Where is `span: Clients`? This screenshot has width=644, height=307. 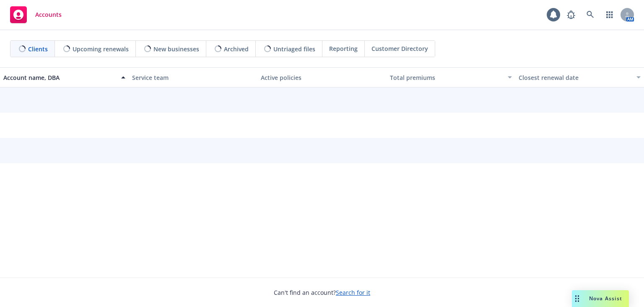 span: Clients is located at coordinates (38, 49).